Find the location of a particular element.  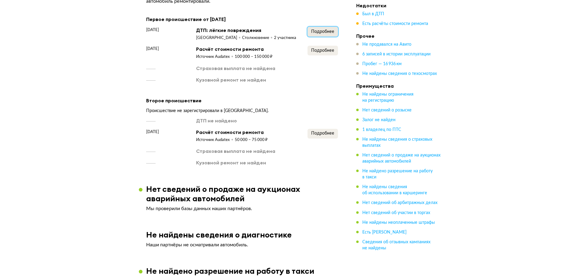

span: Не продавался на Авито is located at coordinates (387, 44).